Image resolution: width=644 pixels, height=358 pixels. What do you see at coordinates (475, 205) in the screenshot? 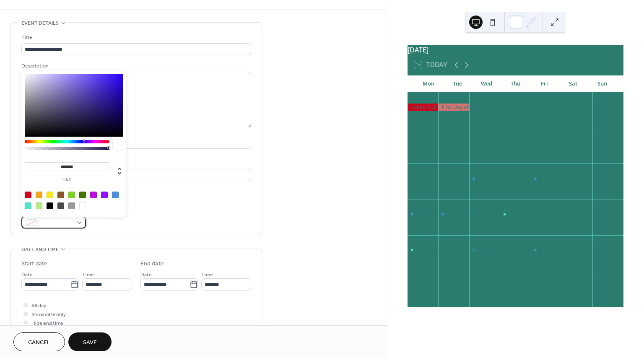
I see `div: 24` at bounding box center [475, 205].